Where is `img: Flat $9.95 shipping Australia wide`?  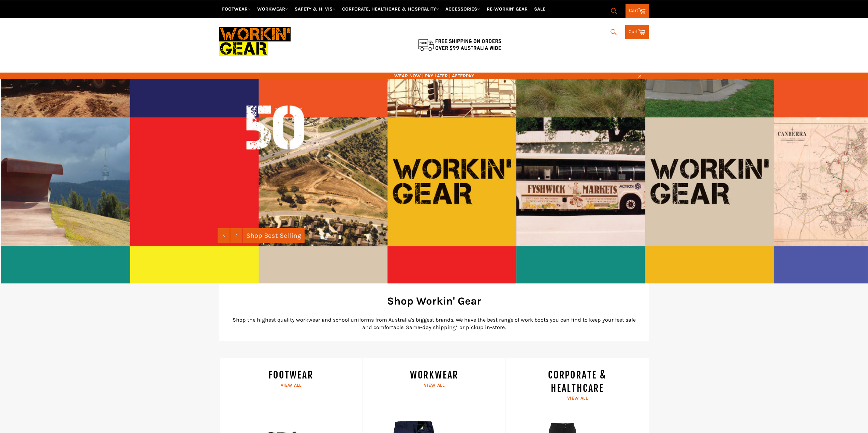
img: Flat $9.95 shipping Australia wide is located at coordinates (460, 45).